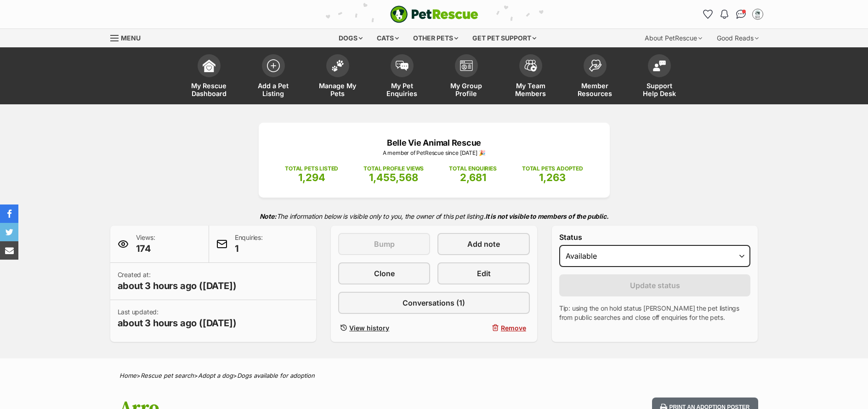  Describe the element at coordinates (402, 89) in the screenshot. I see `span: My Pet Enquiries` at that location.